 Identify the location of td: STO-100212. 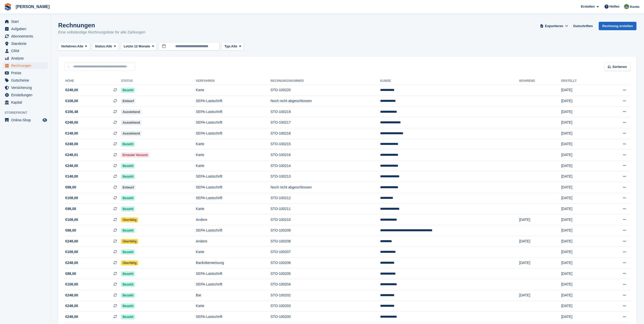
(325, 198).